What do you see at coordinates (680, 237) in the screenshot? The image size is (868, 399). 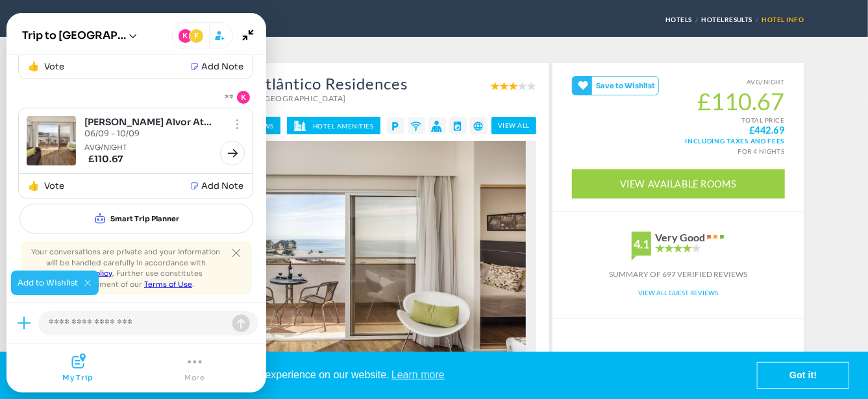 I see `div: Very Good` at bounding box center [680, 237].